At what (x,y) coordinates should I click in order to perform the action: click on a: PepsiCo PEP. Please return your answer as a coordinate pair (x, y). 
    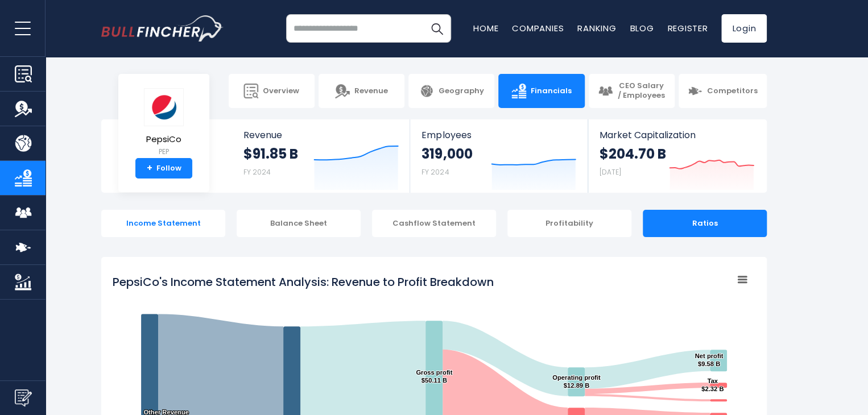
    Looking at the image, I should click on (164, 123).